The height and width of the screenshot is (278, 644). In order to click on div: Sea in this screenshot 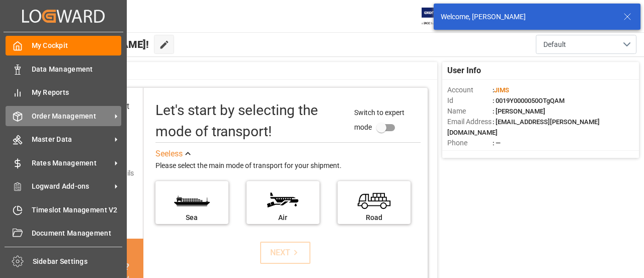, I will do `click(192, 218)`.